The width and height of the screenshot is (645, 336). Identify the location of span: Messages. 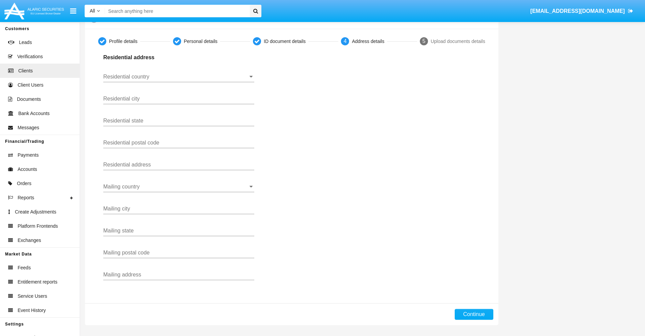
(28, 128).